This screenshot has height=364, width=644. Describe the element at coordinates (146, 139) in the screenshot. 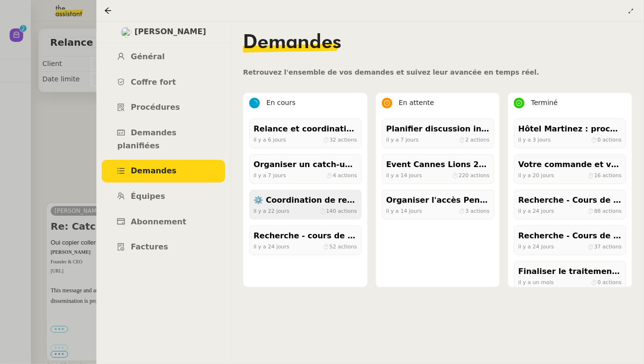

I see `span: Demandes planifiées` at that location.